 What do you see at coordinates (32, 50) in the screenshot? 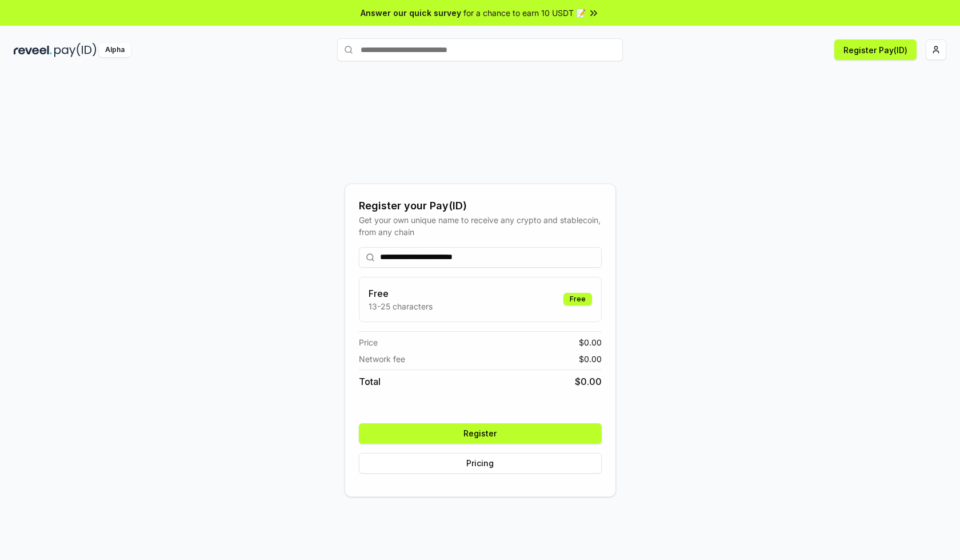
I see `img: reveel_dark` at bounding box center [32, 50].